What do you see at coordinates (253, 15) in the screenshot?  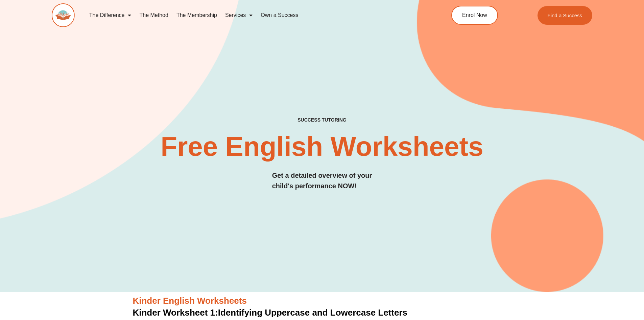 I see `nav: Menu` at bounding box center [253, 15].